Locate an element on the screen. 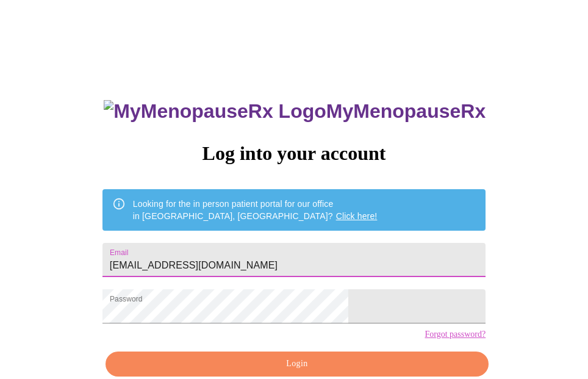 The height and width of the screenshot is (379, 588). h3: MyMenopauseRx is located at coordinates (294, 111).